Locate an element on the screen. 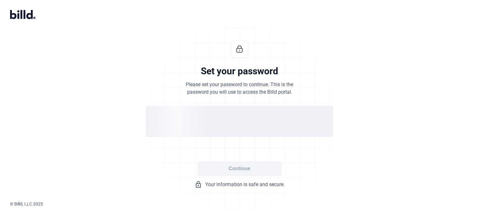 The height and width of the screenshot is (217, 479). div: Set your password is located at coordinates (240, 71).